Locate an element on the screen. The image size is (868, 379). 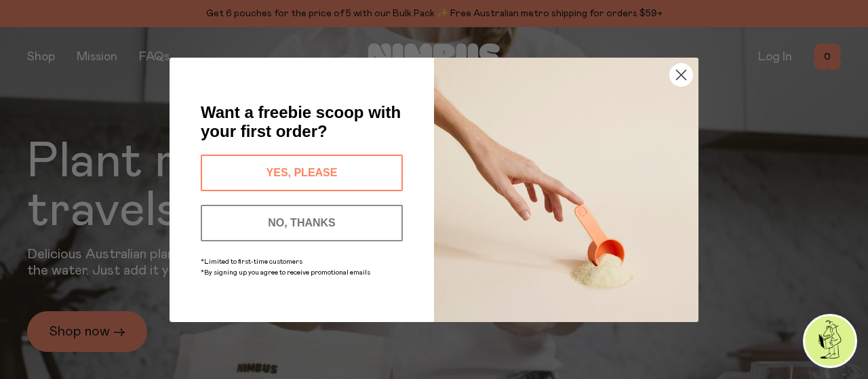
button: YES, PLEASE is located at coordinates (302, 173).